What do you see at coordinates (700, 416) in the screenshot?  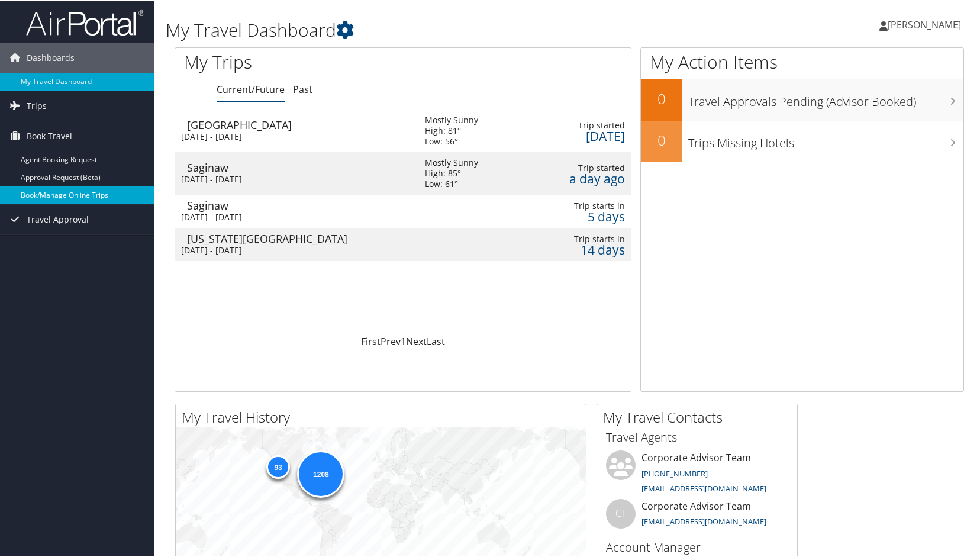 I see `h2: My Travel Contacts` at bounding box center [700, 416].